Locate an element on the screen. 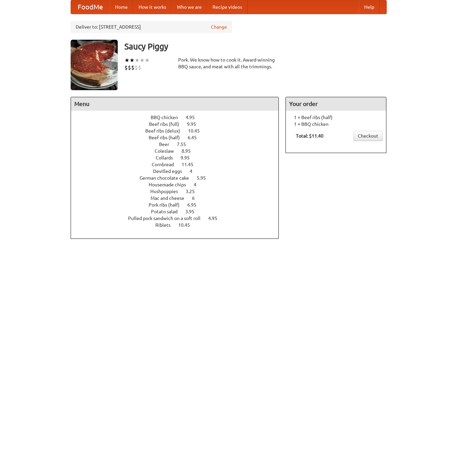  span: Devilled eggs is located at coordinates (171, 171).